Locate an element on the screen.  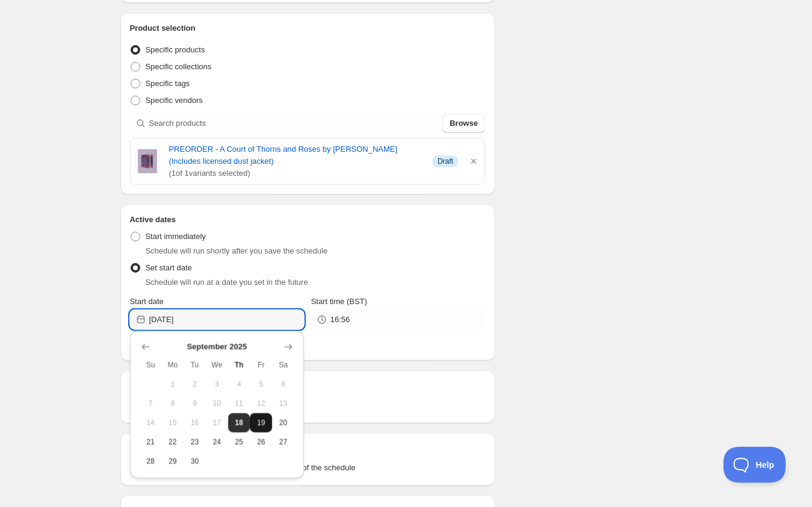
span: 11 is located at coordinates (239, 403).